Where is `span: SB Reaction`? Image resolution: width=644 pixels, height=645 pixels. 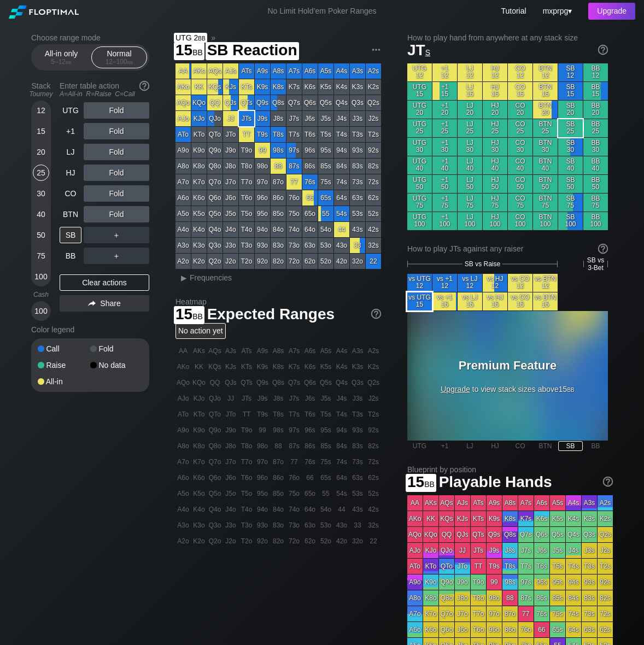 span: SB Reaction is located at coordinates (252, 51).